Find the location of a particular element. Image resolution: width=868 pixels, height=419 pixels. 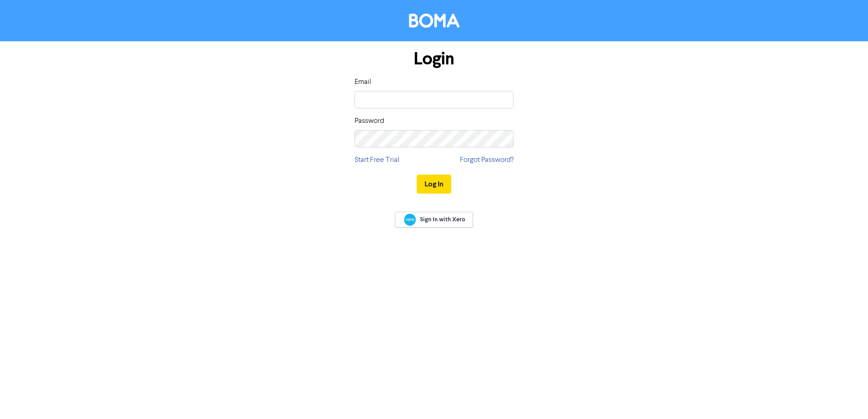

a: Start Free Trial is located at coordinates (376, 160).